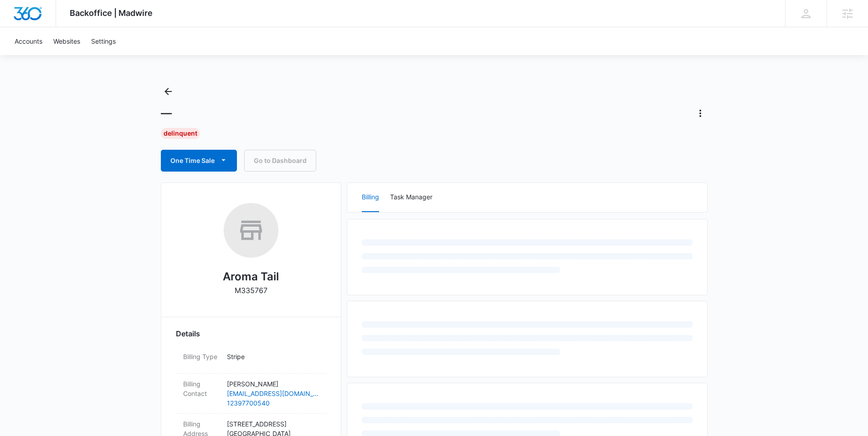 The height and width of the screenshot is (436, 868). Describe the element at coordinates (251, 291) in the screenshot. I see `p: M335767` at that location.